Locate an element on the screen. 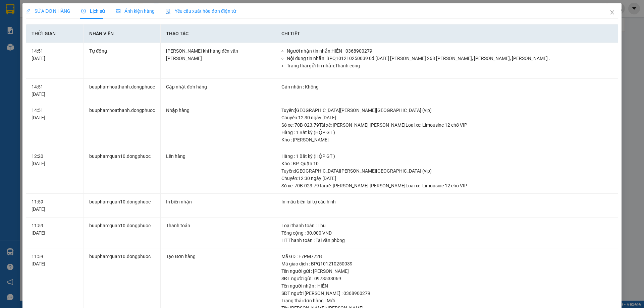 The width and height of the screenshot is (644, 308). div: Mã GD : E7PM772B is located at coordinates (447, 256).